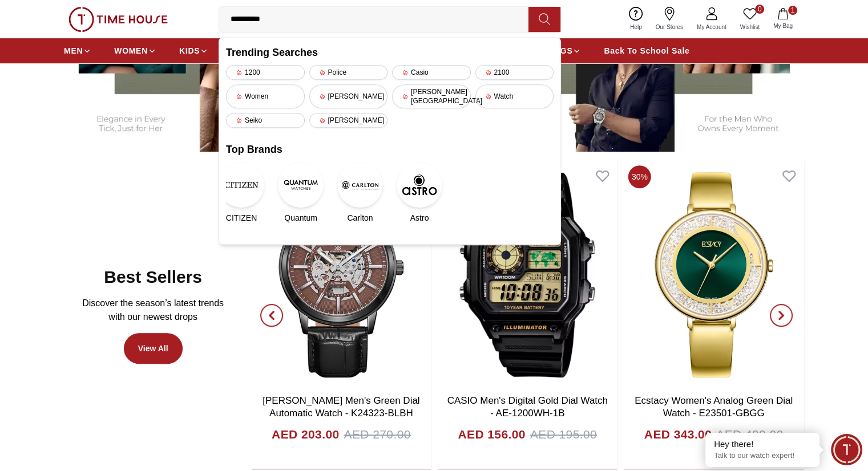 The image size is (868, 471). Describe the element at coordinates (419, 185) in the screenshot. I see `img: Astro` at that location.